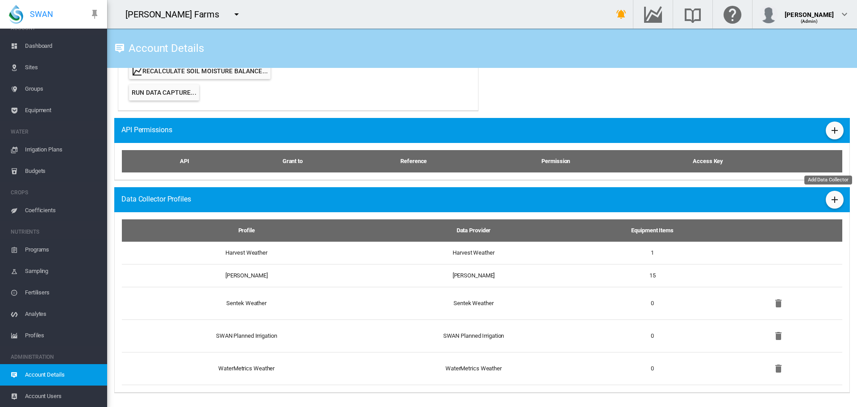 The width and height of the screenshot is (857, 407). I want to click on span: Fertilisers, so click(63, 292).